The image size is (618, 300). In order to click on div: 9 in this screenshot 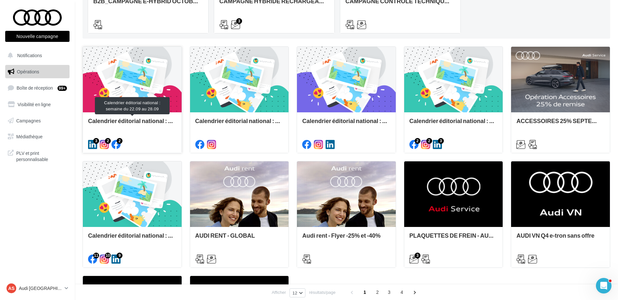, I will do `click(120, 256)`.